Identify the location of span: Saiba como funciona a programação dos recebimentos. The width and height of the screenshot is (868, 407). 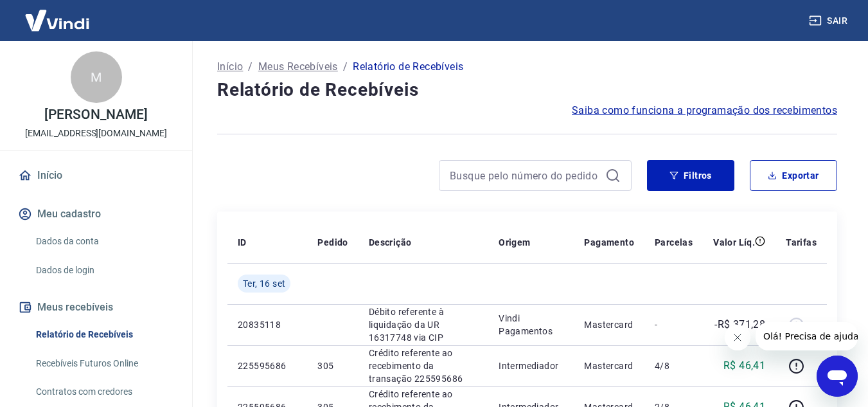
(704, 110).